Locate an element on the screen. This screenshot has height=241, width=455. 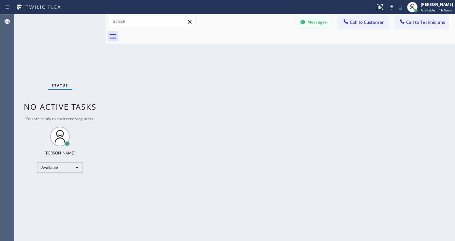
span: You are ready to start receiving tasks. is located at coordinates (60, 118).